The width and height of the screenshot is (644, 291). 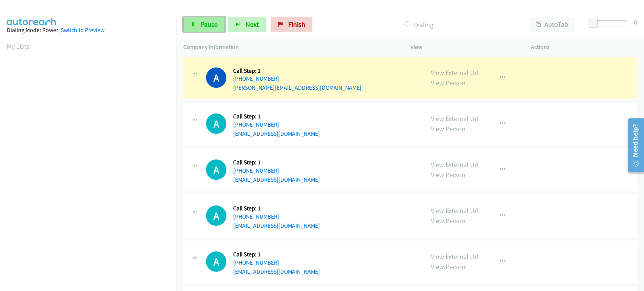 I want to click on p: Company Information, so click(x=290, y=47).